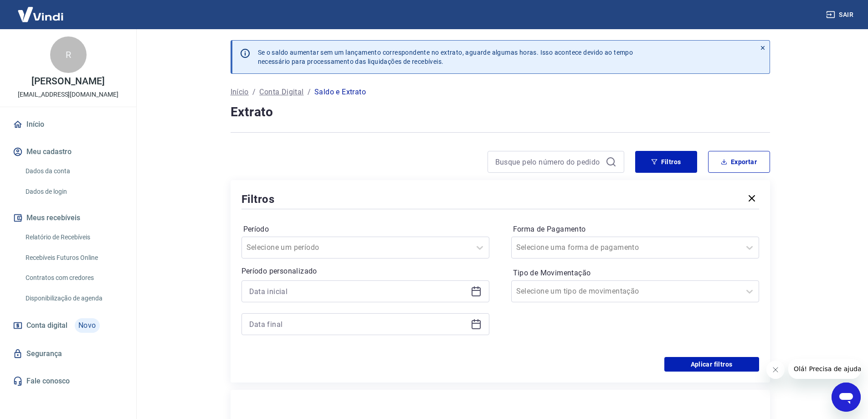 The width and height of the screenshot is (868, 419). What do you see at coordinates (47, 325) in the screenshot?
I see `span: Conta digital` at bounding box center [47, 325].